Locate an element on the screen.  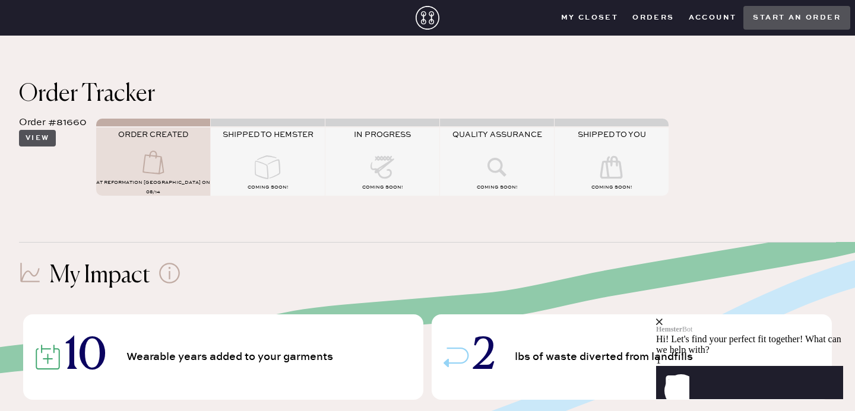
span: SHIPPED TO HEMSTER is located at coordinates (268, 135).